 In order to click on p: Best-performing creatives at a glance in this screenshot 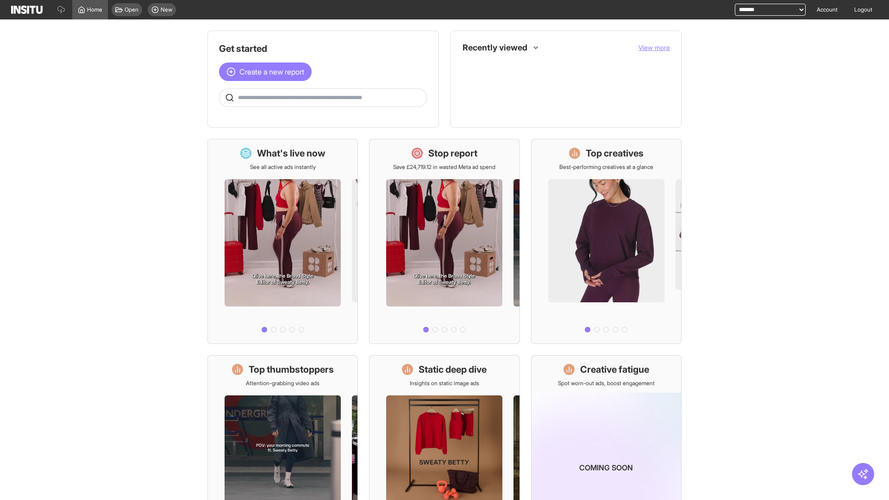, I will do `click(606, 167)`.